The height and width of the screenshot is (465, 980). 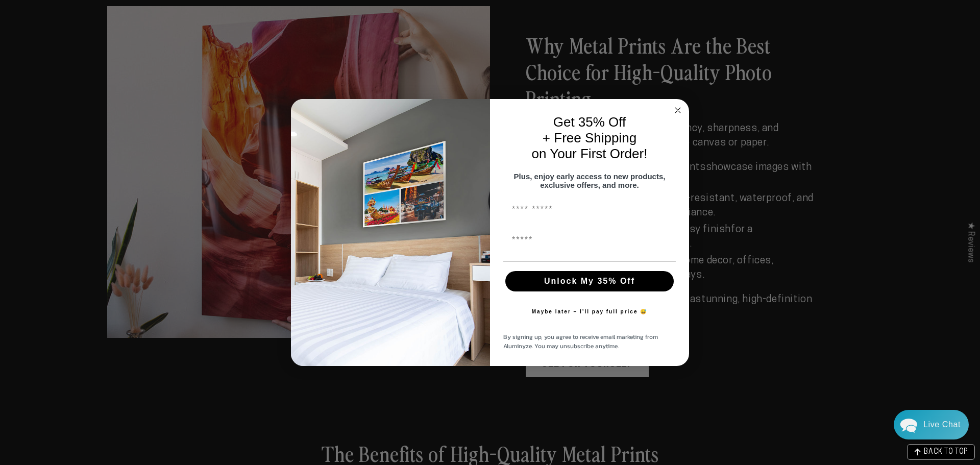 What do you see at coordinates (931, 425) in the screenshot?
I see `div: Chat widget toggle` at bounding box center [931, 425].